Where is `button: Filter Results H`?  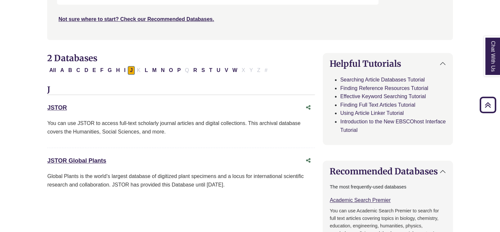
button: Filter Results H is located at coordinates (118, 70).